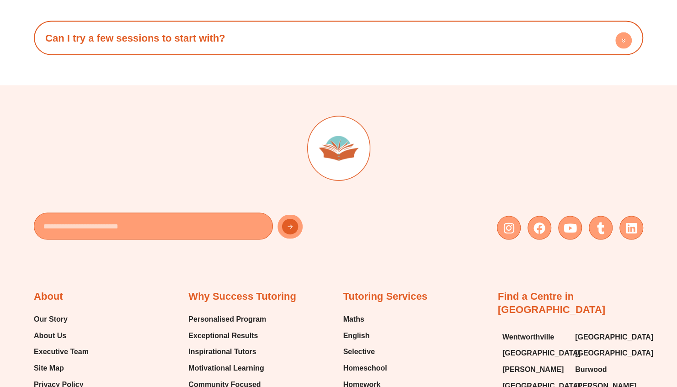  Describe the element at coordinates (385, 296) in the screenshot. I see `h2: Tutoring Services` at that location.